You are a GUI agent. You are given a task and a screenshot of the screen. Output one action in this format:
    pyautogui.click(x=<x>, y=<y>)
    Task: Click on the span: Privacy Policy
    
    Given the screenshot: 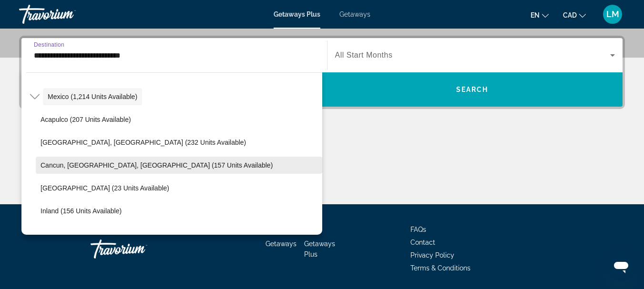 What is the action you would take?
    pyautogui.click(x=432, y=255)
    